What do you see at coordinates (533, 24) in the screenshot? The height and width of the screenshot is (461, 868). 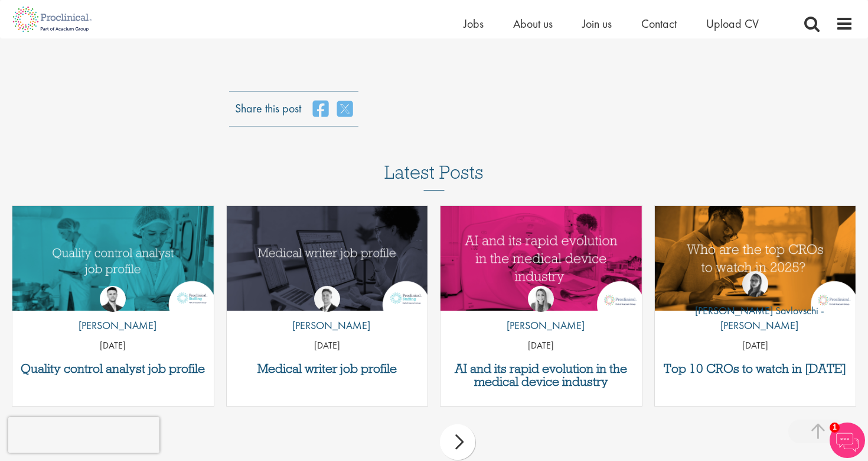 I see `span: About us` at bounding box center [533, 24].